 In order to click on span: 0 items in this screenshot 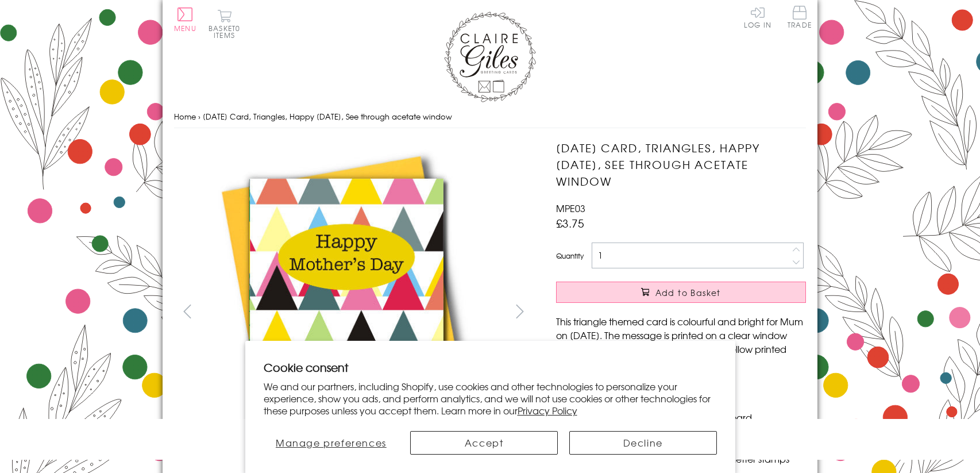, I will do `click(227, 32)`.